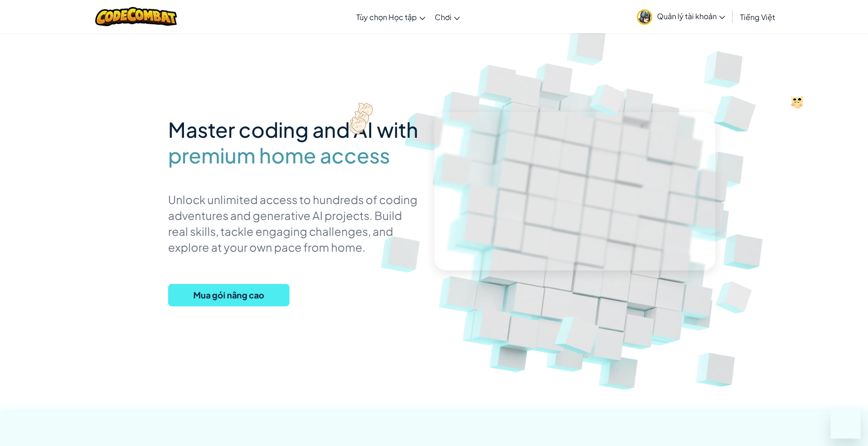 This screenshot has width=868, height=446. Describe the element at coordinates (691, 16) in the screenshot. I see `span: Quản lý tài khoản` at that location.